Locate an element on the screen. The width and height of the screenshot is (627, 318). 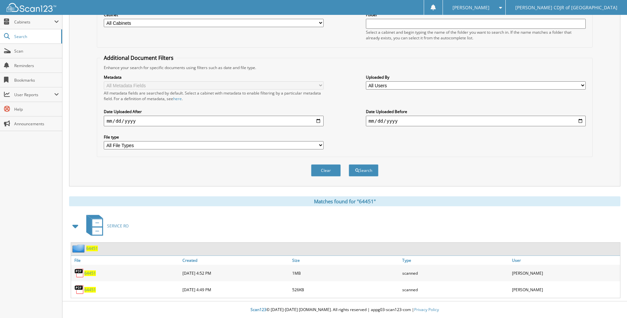
span: Search is located at coordinates (36, 36).